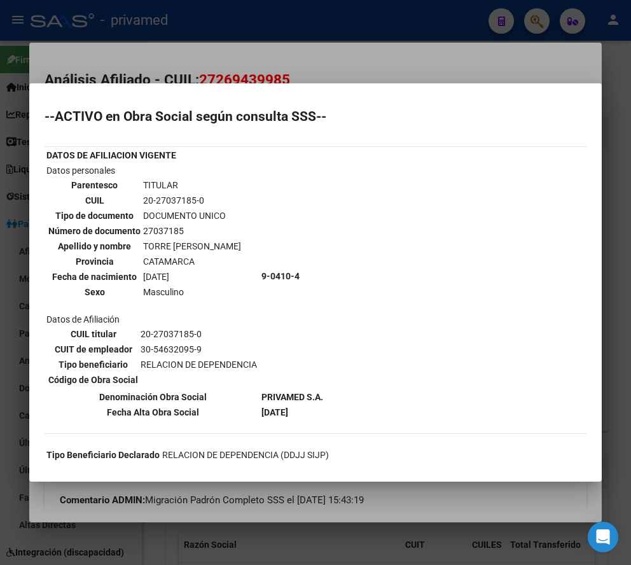 Image resolution: width=631 pixels, height=565 pixels. What do you see at coordinates (94, 277) in the screenshot?
I see `th: Fecha de nacimiento` at bounding box center [94, 277].